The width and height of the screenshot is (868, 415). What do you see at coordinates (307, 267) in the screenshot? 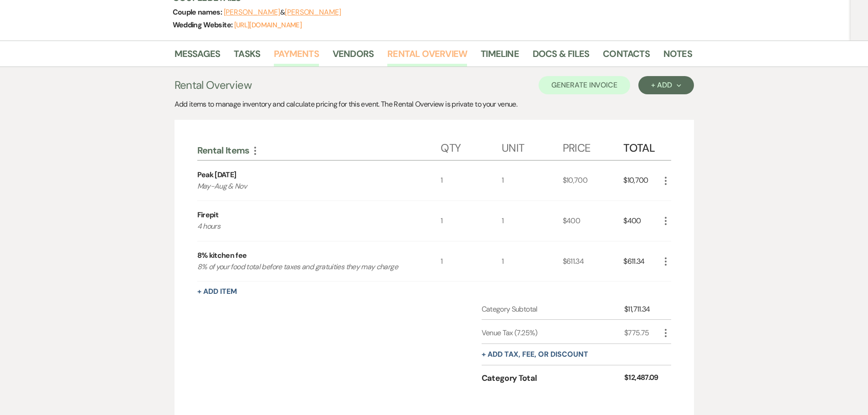
I see `p: 8% of your food total before taxes and gratuities they may charge` at bounding box center [307, 267].